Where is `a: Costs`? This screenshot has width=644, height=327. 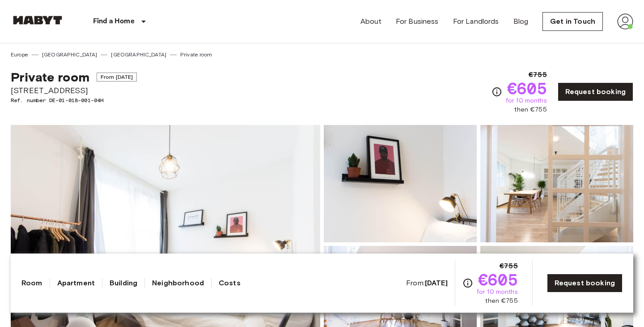 a: Costs is located at coordinates (230, 283).